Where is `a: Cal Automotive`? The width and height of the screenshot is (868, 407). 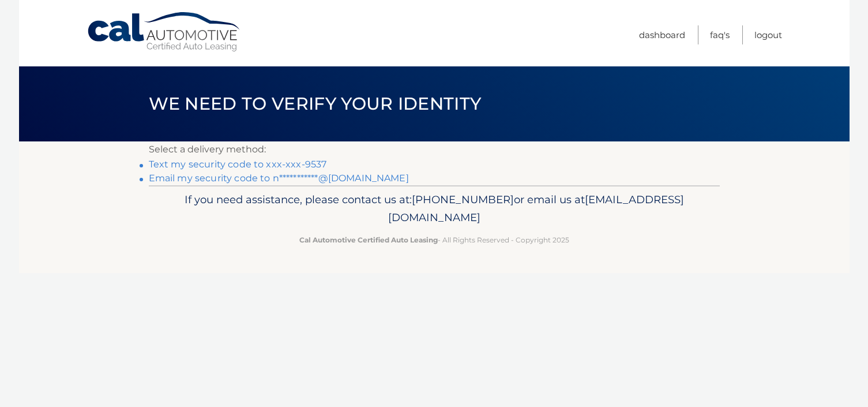
a: Cal Automotive is located at coordinates (165, 32).